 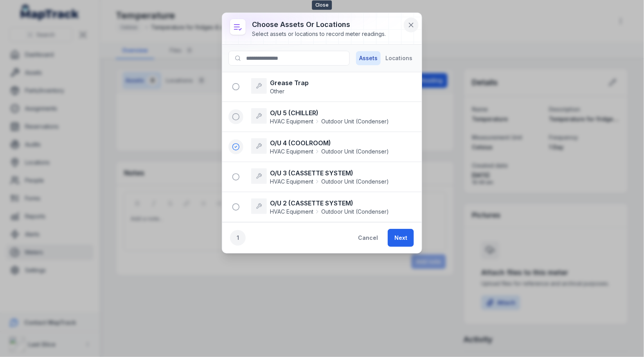 I want to click on div: Select assets or locations to record meter readings., so click(x=319, y=34).